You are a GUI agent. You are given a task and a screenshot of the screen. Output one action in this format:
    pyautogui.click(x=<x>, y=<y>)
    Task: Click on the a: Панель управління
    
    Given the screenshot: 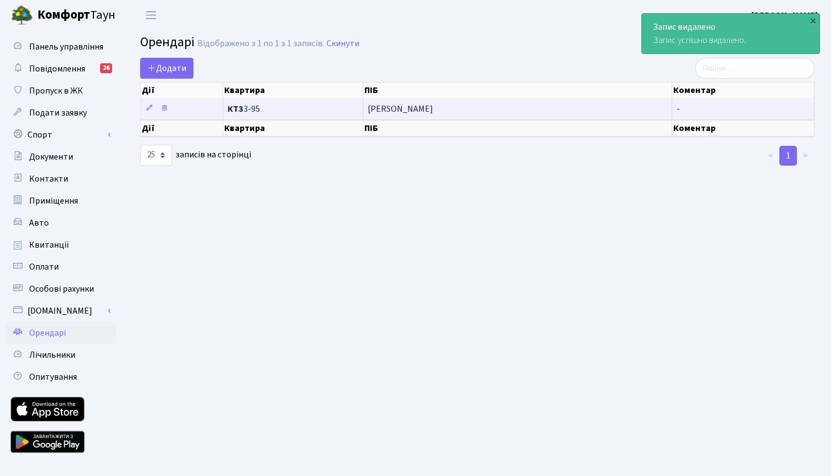 What is the action you would take?
    pyautogui.click(x=60, y=47)
    